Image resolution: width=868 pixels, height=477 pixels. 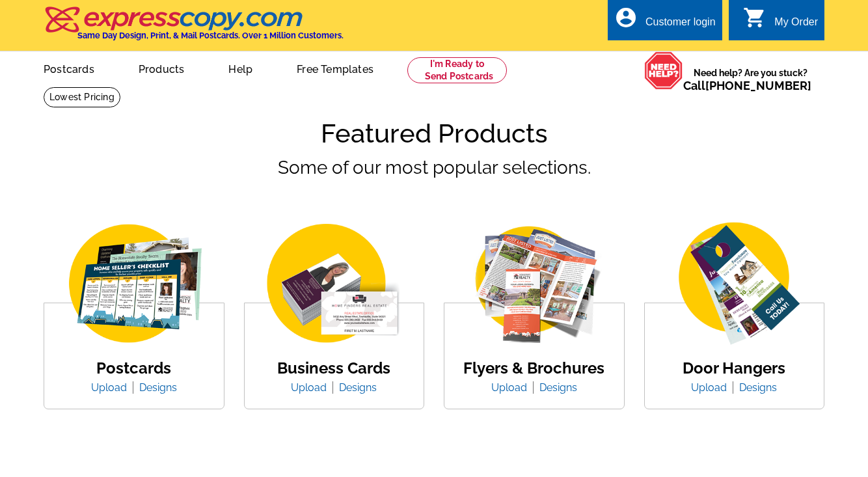 I want to click on span: Need help? Are you stuck?, so click(x=751, y=79).